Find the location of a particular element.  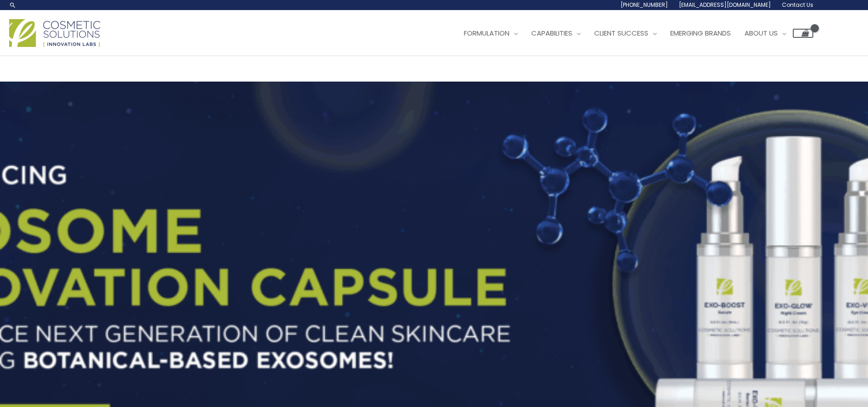

a: About Us is located at coordinates (765, 33).